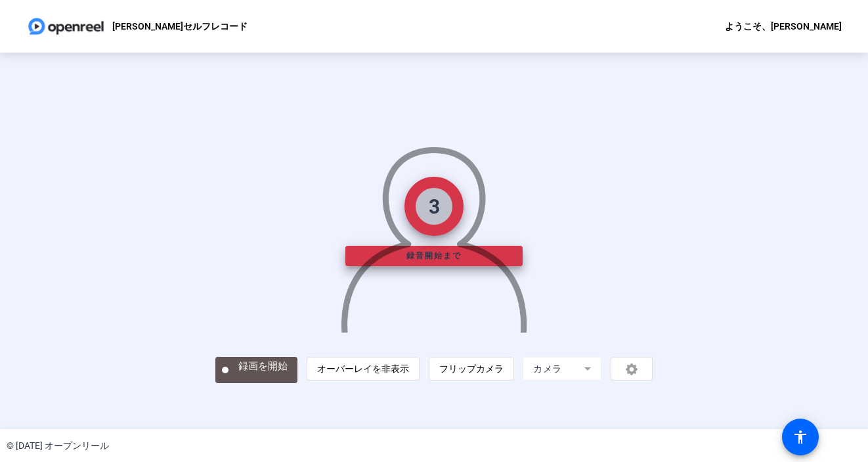 The image size is (868, 462). I want to click on button: オーバーレイを非表示, so click(363, 368).